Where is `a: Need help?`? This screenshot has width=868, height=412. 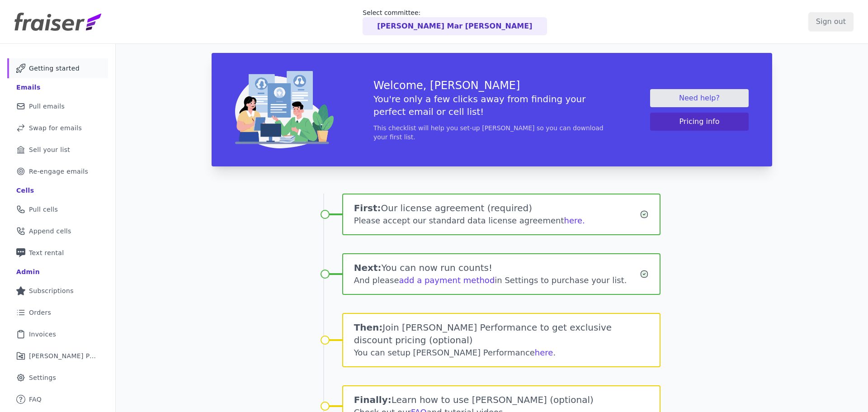
a: Need help? is located at coordinates (699, 98).